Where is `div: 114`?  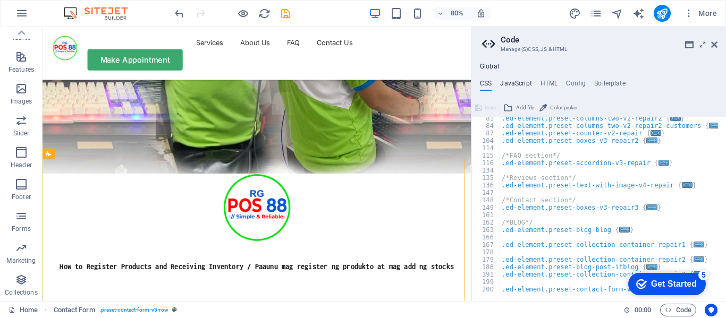 div: 114 is located at coordinates (486, 148).